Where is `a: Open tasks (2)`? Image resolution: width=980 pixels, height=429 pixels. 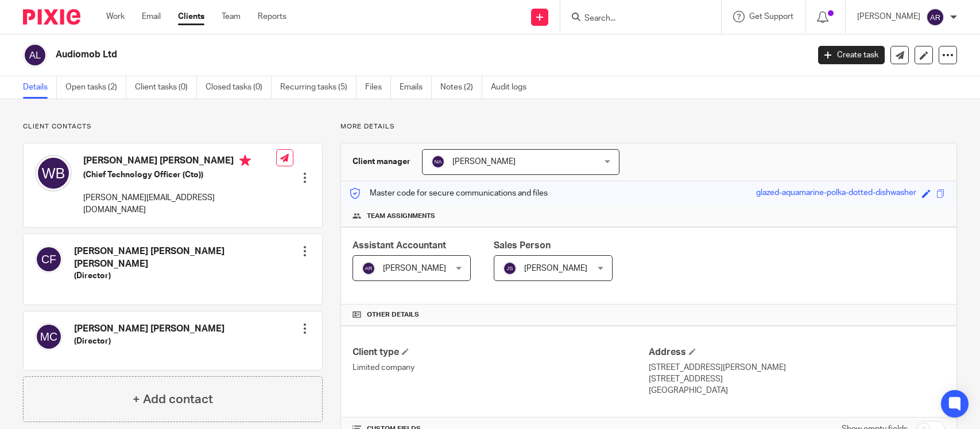
a: Open tasks (2) is located at coordinates (96, 87).